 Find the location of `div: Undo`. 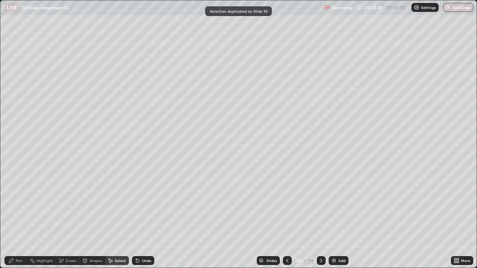

div: Undo is located at coordinates (146, 261).